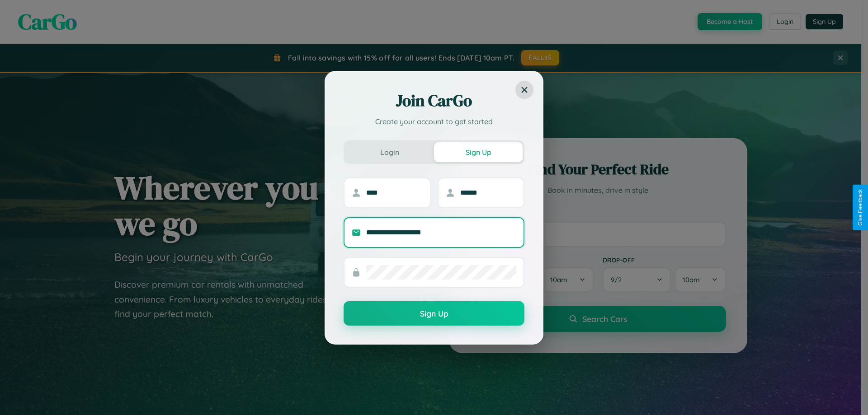 This screenshot has width=868, height=415. I want to click on h2: Join CarGo, so click(434, 101).